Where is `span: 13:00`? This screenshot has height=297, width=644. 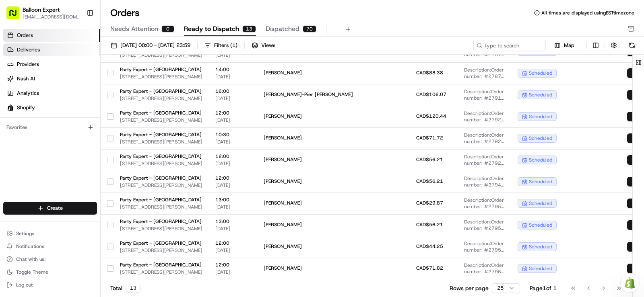
span: 13:00 is located at coordinates (233, 200).